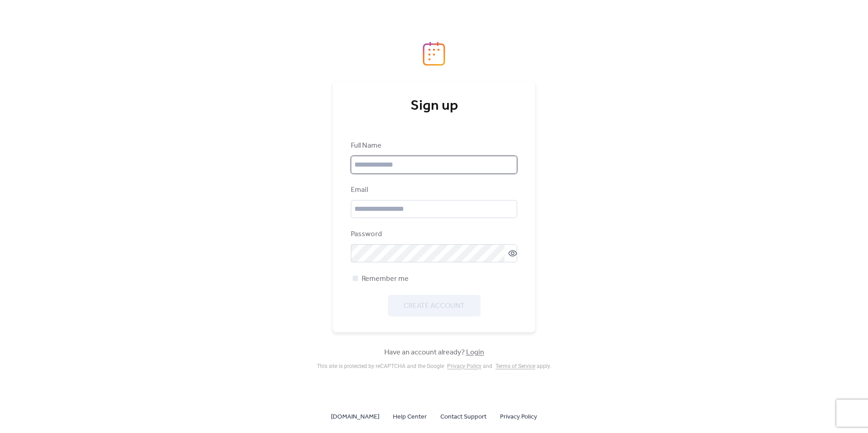  What do you see at coordinates (434, 54) in the screenshot?
I see `img: logo` at bounding box center [434, 54].